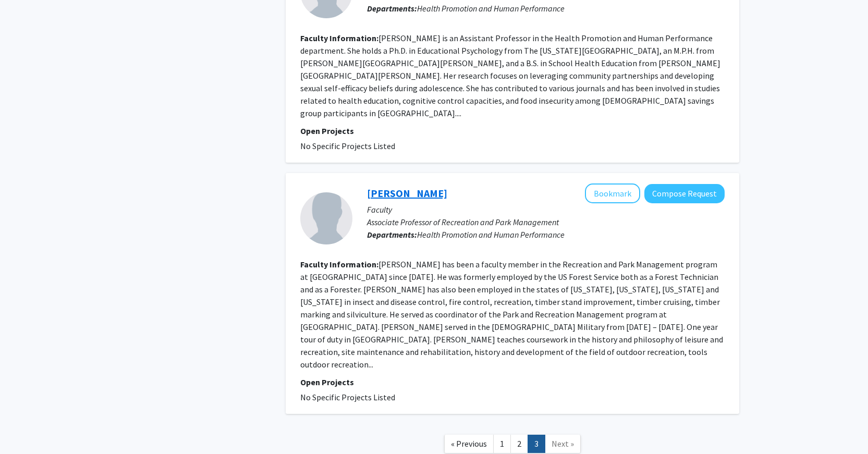 The height and width of the screenshot is (454, 868). I want to click on span: « Previous, so click(469, 444).